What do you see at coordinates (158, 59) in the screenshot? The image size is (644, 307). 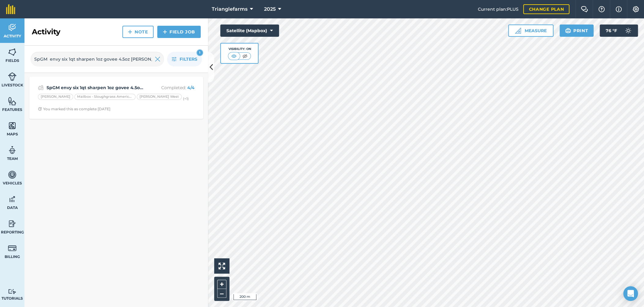 I see `img: svg+xml;base64,PHN2ZyB4bWxucz0iaHR0cDovL3d3dy53My5vcmcvMjAwMC9zdmciIHdpZHRoPSIyMiIgaGVpZ2h0PSIzMC...` at bounding box center [158, 59].